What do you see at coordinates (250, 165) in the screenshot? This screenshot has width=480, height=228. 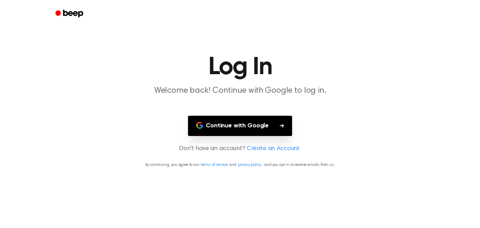 I see `a: privacy policy` at bounding box center [250, 165].